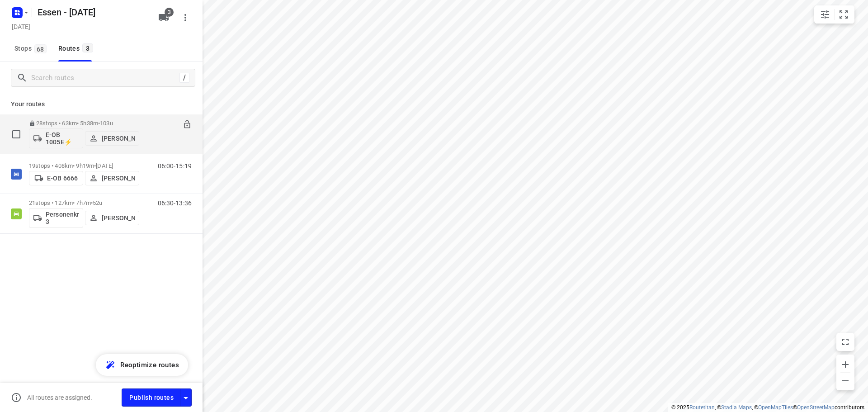 The image size is (868, 412). I want to click on button: Publish routes, so click(151, 397).